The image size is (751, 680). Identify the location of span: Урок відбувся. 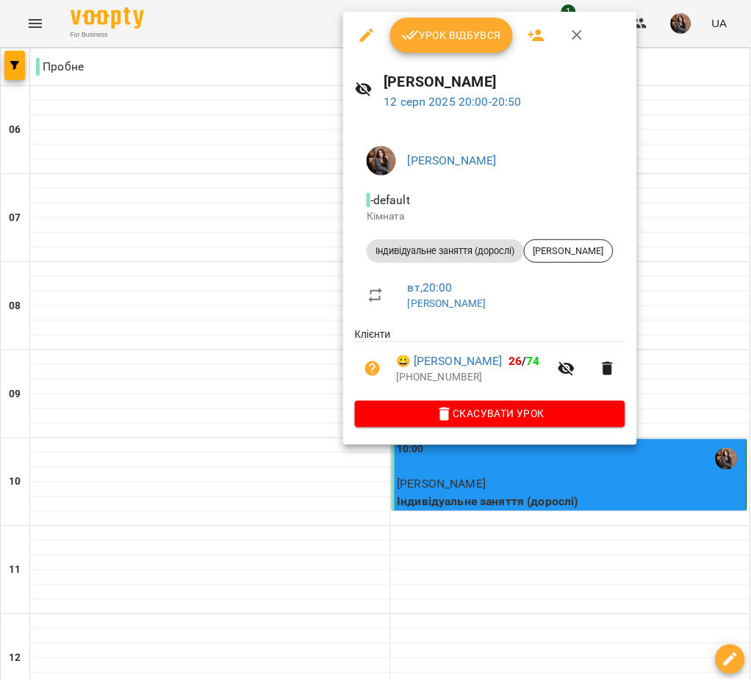
(452, 35).